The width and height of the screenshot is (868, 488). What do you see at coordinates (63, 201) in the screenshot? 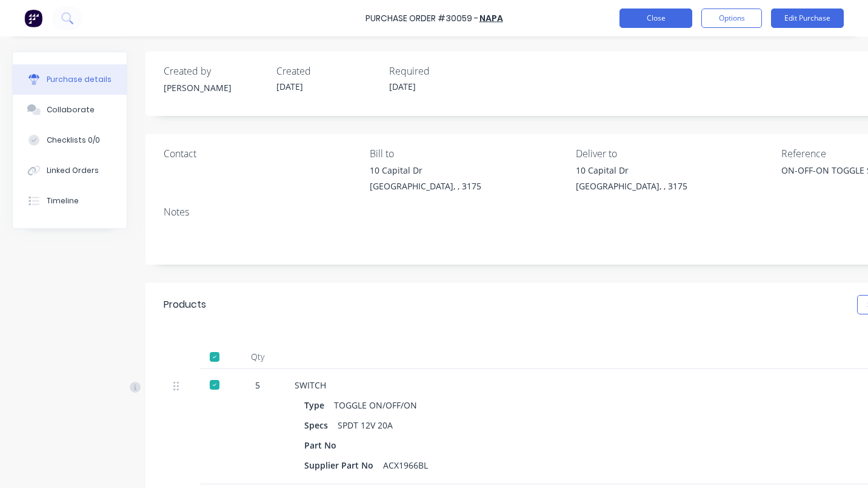
I see `div: Timeline` at bounding box center [63, 201].